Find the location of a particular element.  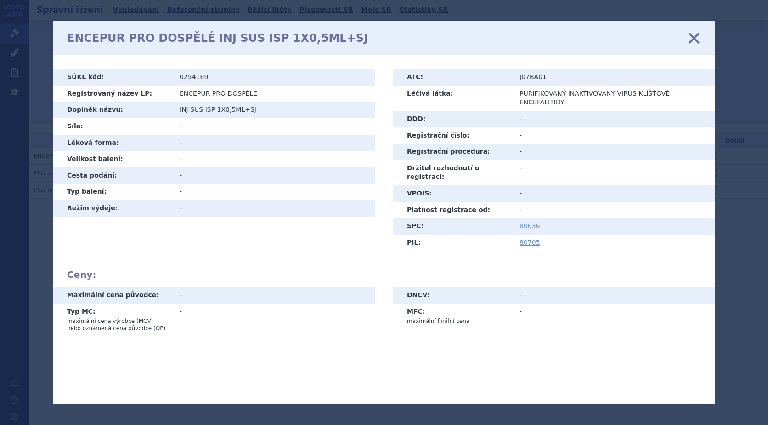

th: DNCV: is located at coordinates (453, 295).